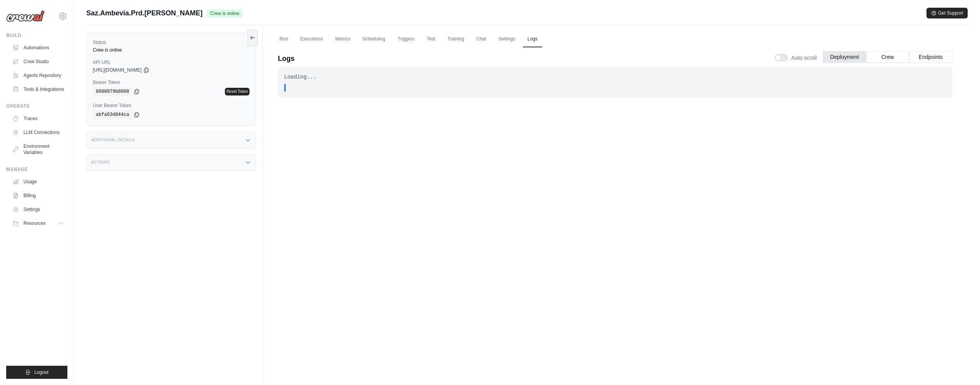  Describe the element at coordinates (312, 39) in the screenshot. I see `a: Executions` at that location.